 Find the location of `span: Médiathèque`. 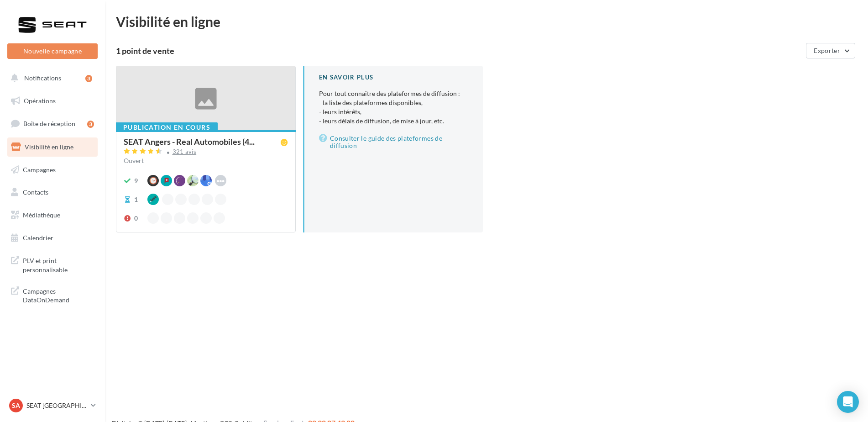

span: Médiathèque is located at coordinates (41, 214).